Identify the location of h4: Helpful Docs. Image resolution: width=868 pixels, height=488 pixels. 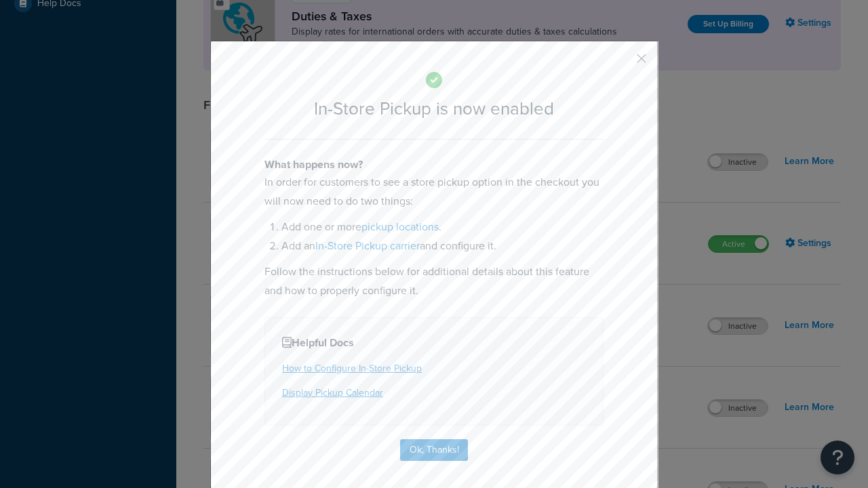
(434, 343).